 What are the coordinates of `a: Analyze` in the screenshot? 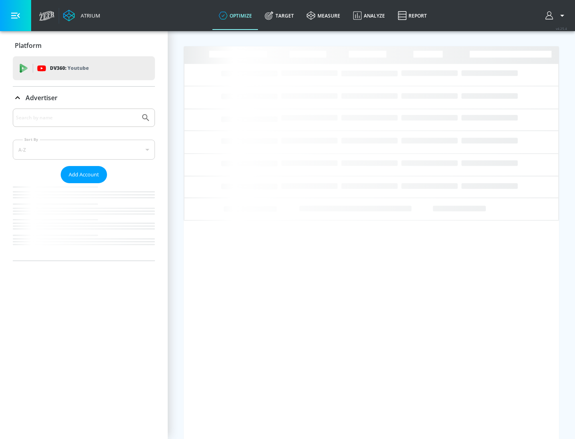 It's located at (369, 16).